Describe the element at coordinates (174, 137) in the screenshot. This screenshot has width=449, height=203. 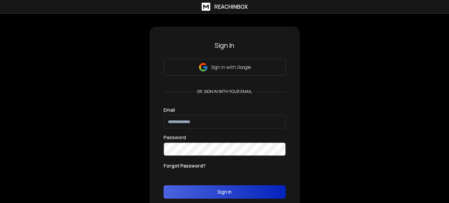
I see `label: Password` at that location.